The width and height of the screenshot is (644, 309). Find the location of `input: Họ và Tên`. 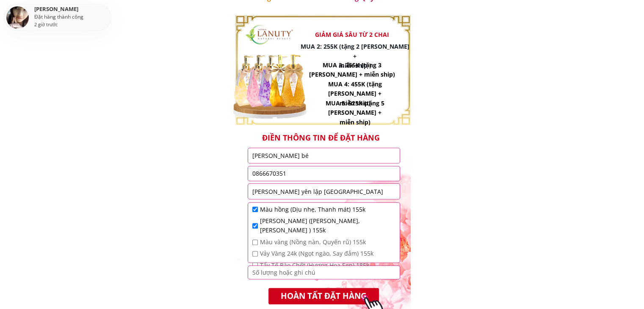

input: Họ và Tên is located at coordinates (324, 155).